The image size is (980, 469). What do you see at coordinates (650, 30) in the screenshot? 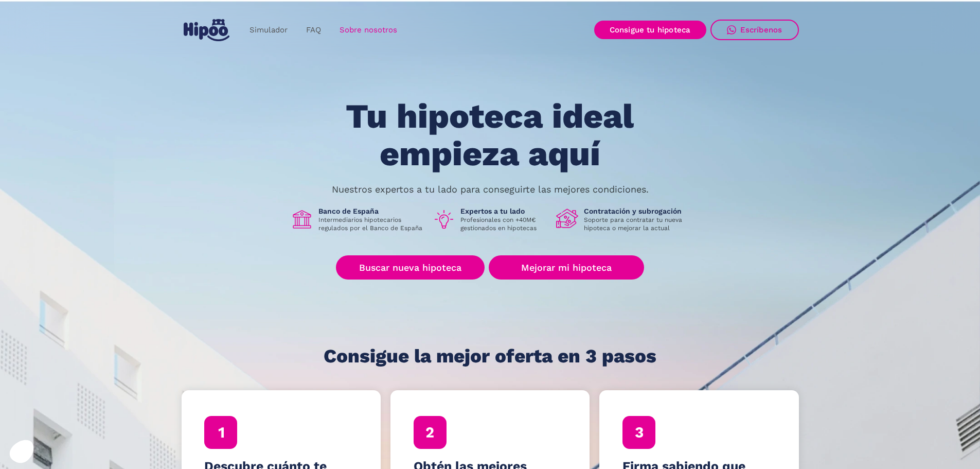
I see `a: Consigue tu hipoteca` at bounding box center [650, 30].